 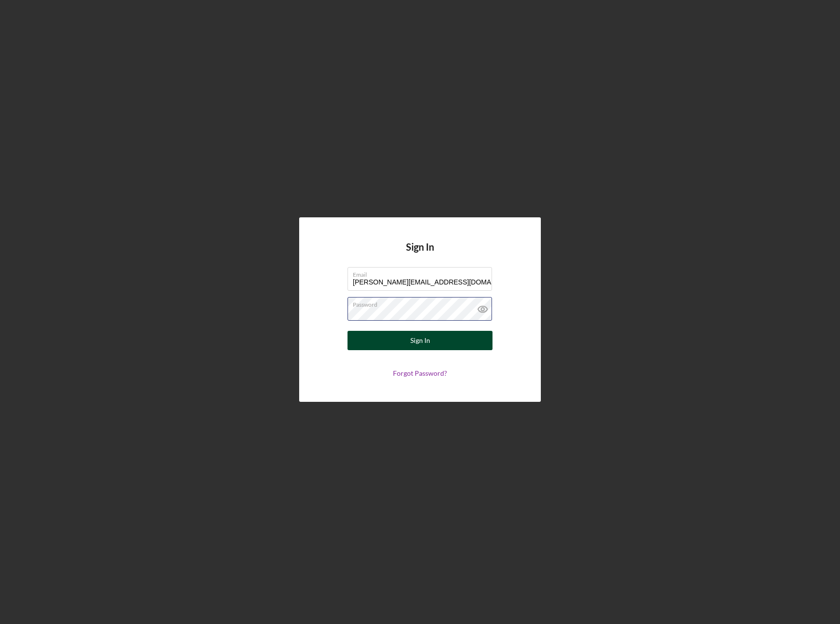 What do you see at coordinates (422, 273) in the screenshot?
I see `label: Email` at bounding box center [422, 273].